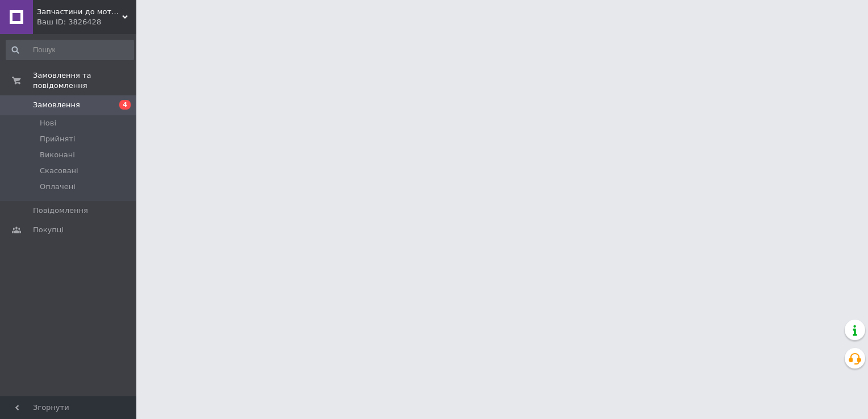  Describe the element at coordinates (85, 80) in the screenshot. I see `span: Замовлення та повідомлення` at that location.